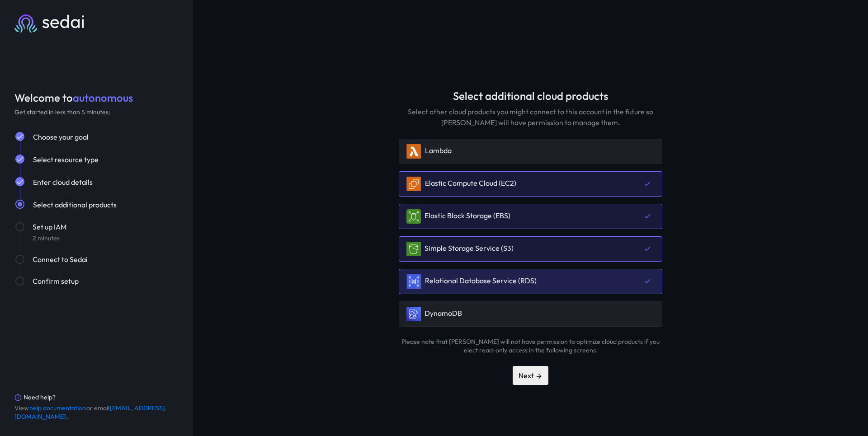 The image size is (868, 436). What do you see at coordinates (105, 259) in the screenshot?
I see `div: Connect to Sedai` at bounding box center [105, 259].